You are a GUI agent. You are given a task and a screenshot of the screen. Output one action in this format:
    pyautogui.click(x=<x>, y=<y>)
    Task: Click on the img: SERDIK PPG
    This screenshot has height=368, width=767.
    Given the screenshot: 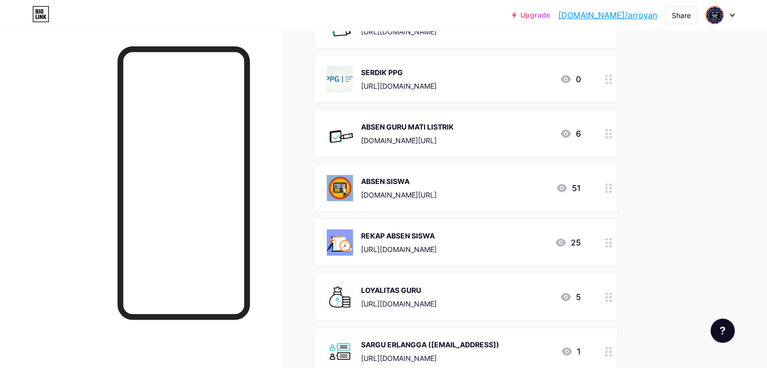 What is the action you would take?
    pyautogui.click(x=340, y=79)
    